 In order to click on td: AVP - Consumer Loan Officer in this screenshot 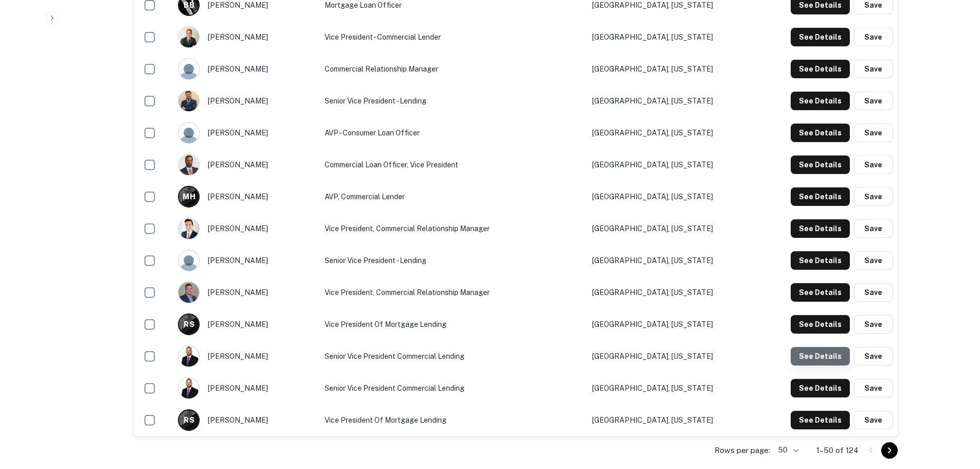, I will do `click(453, 133)`.